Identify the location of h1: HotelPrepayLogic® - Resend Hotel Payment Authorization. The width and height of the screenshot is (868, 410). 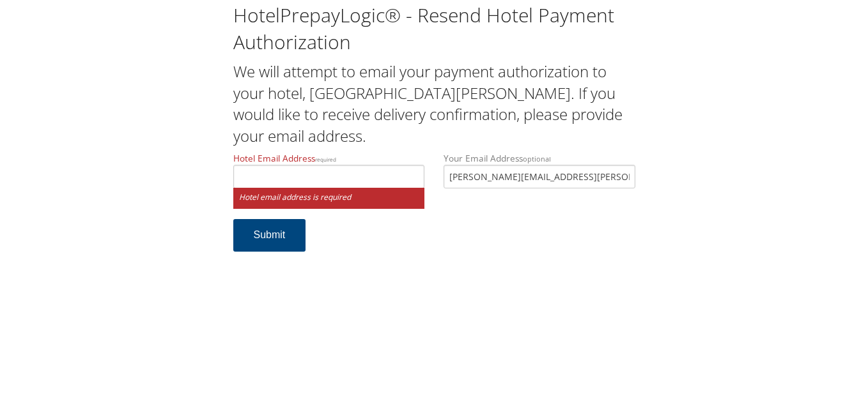
(434, 28).